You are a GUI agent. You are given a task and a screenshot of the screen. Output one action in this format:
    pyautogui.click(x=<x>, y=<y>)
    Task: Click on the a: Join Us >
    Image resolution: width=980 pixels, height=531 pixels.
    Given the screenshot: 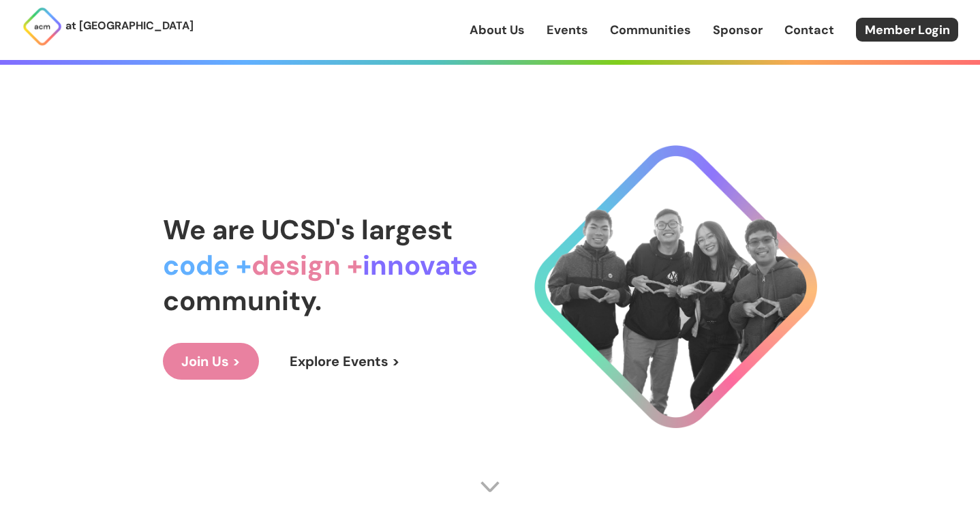 What is the action you would take?
    pyautogui.click(x=210, y=362)
    